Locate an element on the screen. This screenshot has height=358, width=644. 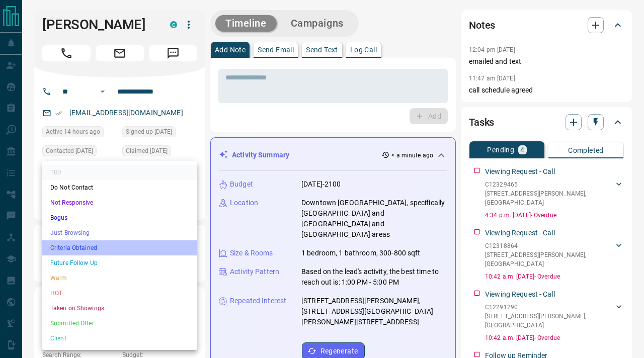
li: Taken on Showings is located at coordinates (120, 308).